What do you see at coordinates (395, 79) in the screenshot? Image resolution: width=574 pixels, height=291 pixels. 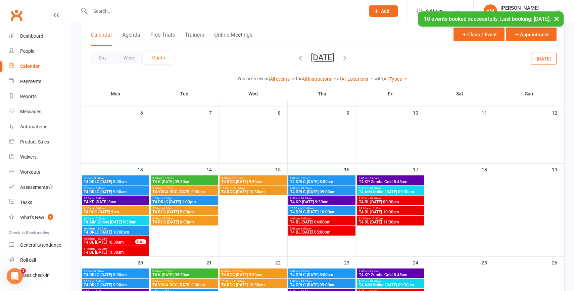 I see `a: All Types` at bounding box center [395, 79].